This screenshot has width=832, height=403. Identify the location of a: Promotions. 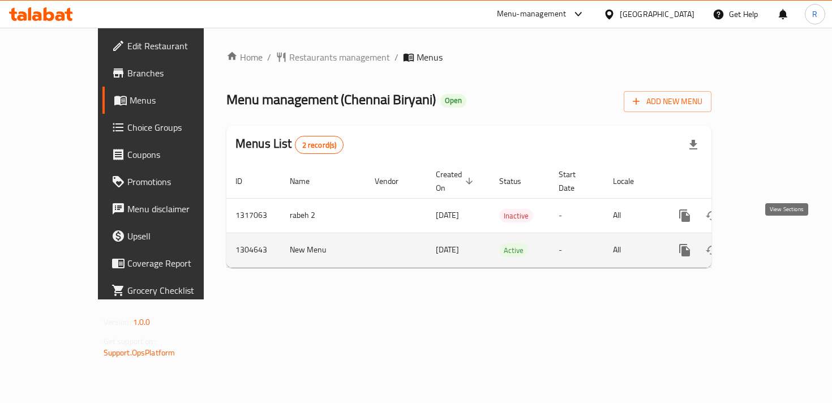
(169, 182).